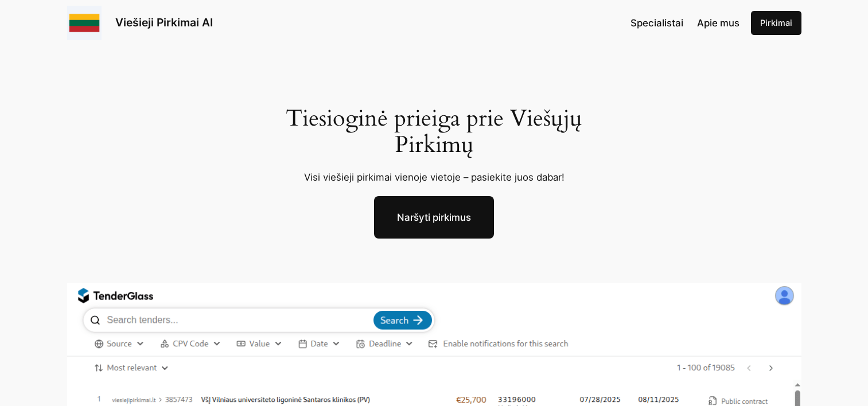 This screenshot has width=868, height=406. I want to click on span: Apie mus, so click(718, 23).